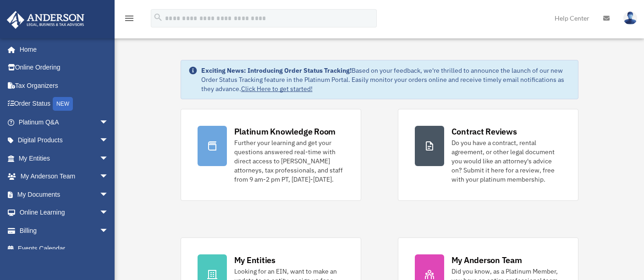  What do you see at coordinates (64, 158) in the screenshot?
I see `a: My Entitiesarrow_drop_down` at bounding box center [64, 158].